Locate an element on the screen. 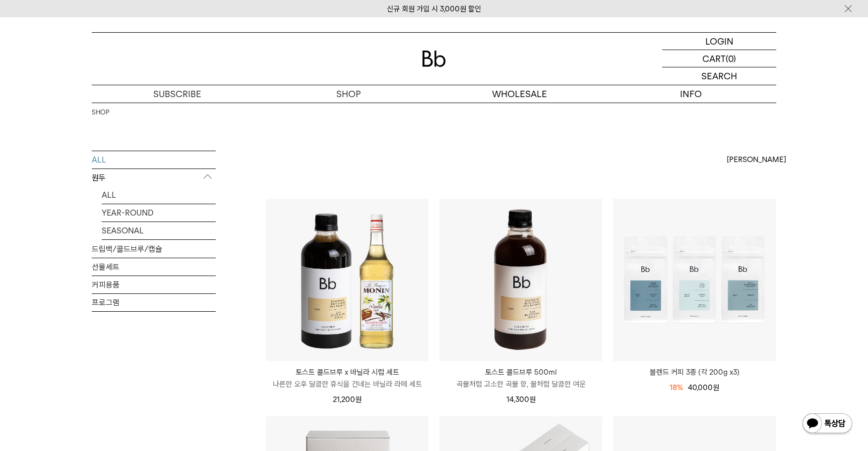  span: 21,200 is located at coordinates (347, 399).